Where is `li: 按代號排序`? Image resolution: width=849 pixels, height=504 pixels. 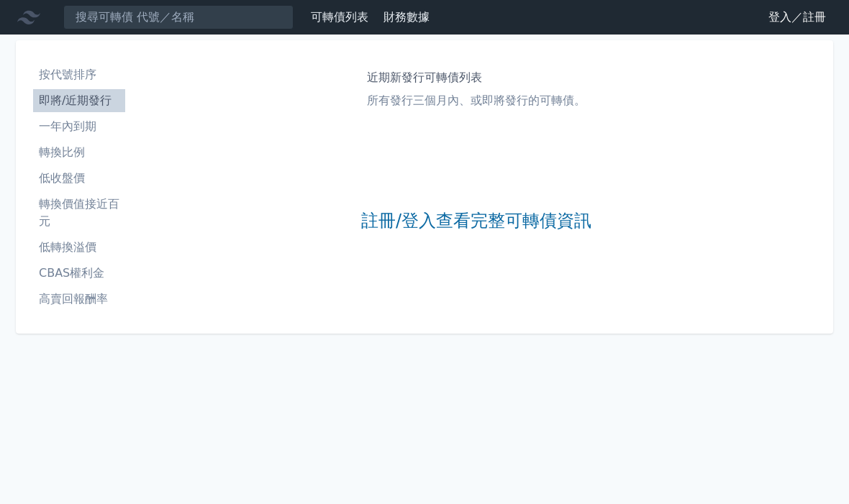
li: 按代號排序 is located at coordinates (79, 75).